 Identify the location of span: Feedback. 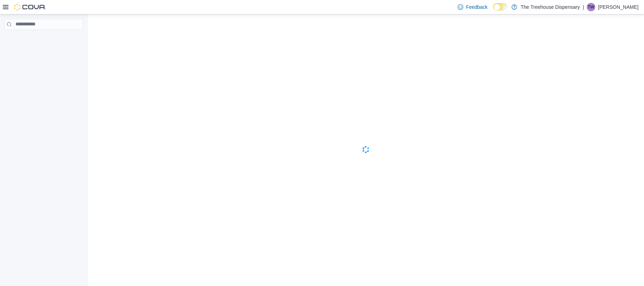
(477, 7).